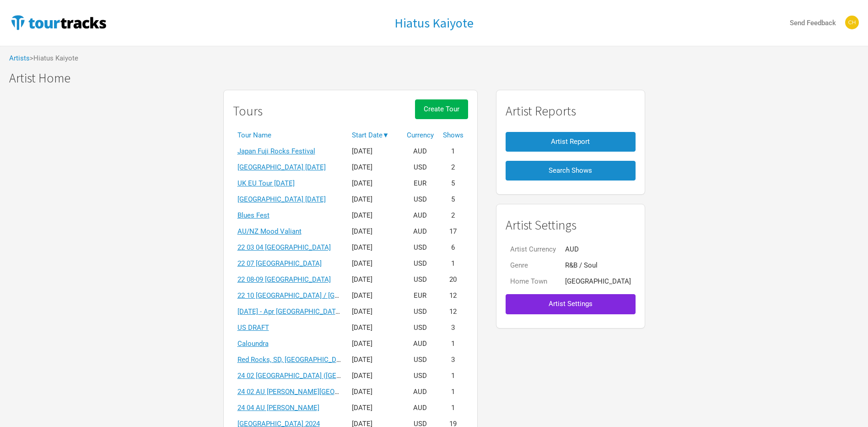 This screenshot has width=868, height=427. I want to click on td: 20, so click(453, 279).